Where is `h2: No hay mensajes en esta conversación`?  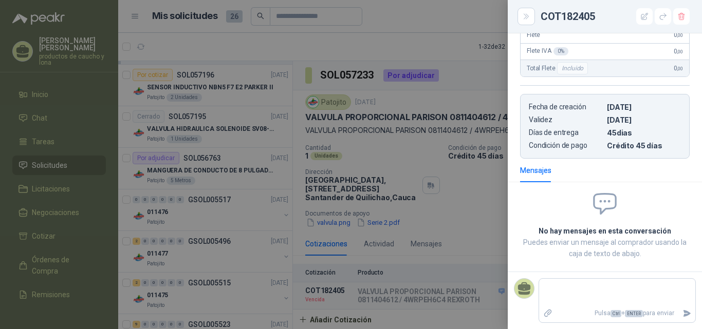 h2: No hay mensajes en esta conversación is located at coordinates (605, 231).